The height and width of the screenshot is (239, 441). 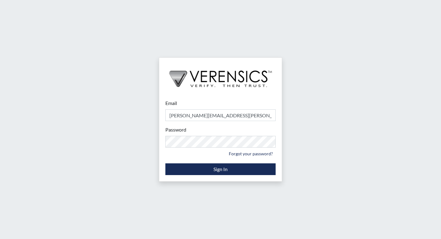 What do you see at coordinates (221, 169) in the screenshot?
I see `button: Sign In` at bounding box center [221, 169].